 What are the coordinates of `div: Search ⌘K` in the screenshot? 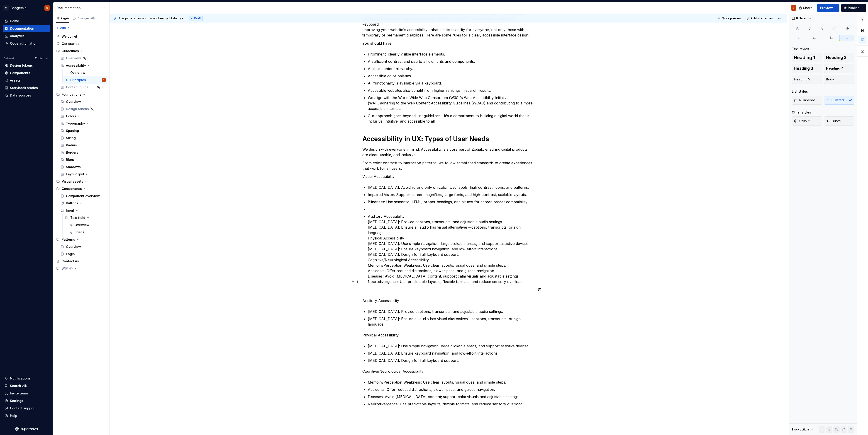 It's located at (19, 386).